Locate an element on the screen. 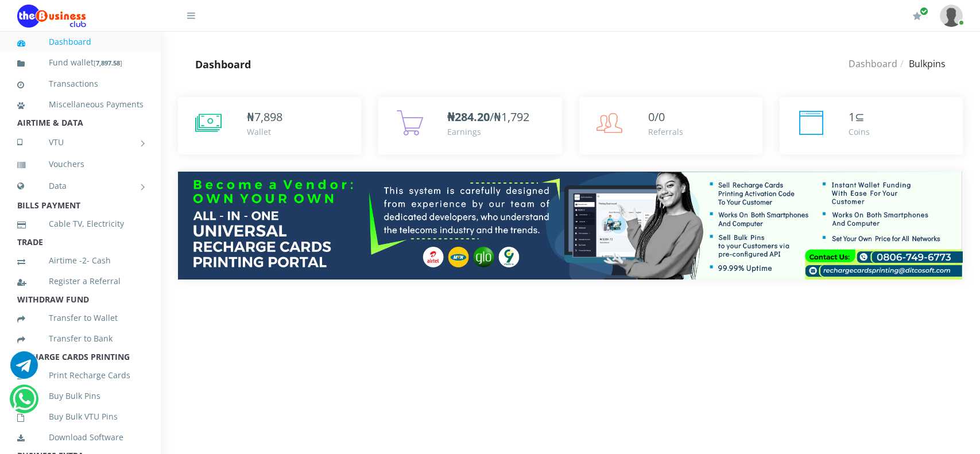 The width and height of the screenshot is (980, 454). div: Earnings is located at coordinates (488, 131).